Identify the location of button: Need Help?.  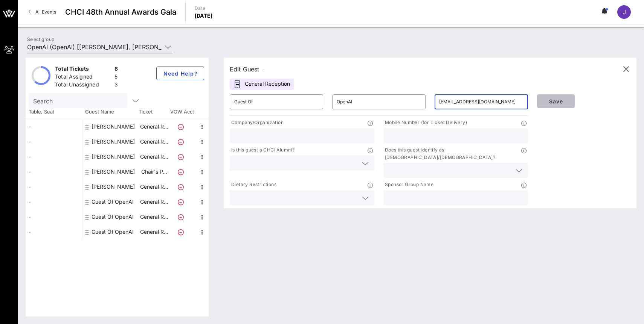
(180, 73).